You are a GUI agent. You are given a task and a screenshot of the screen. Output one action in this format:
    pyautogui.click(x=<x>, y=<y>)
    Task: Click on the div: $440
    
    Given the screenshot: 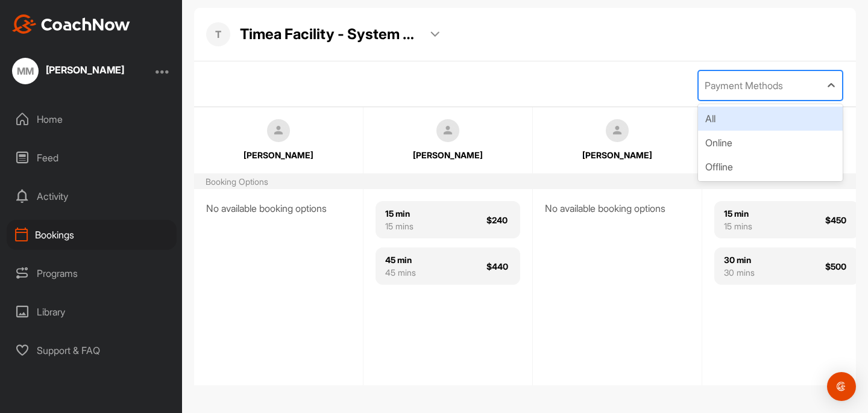 What is the action you would take?
    pyautogui.click(x=498, y=266)
    